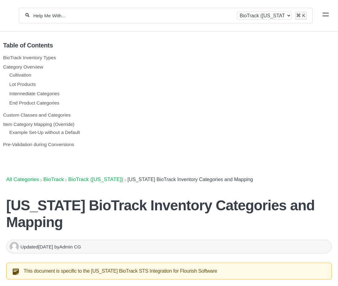 This screenshot has width=338, height=286. Describe the element at coordinates (9, 15) in the screenshot. I see `img: Flourish Help Center Logo` at that location.